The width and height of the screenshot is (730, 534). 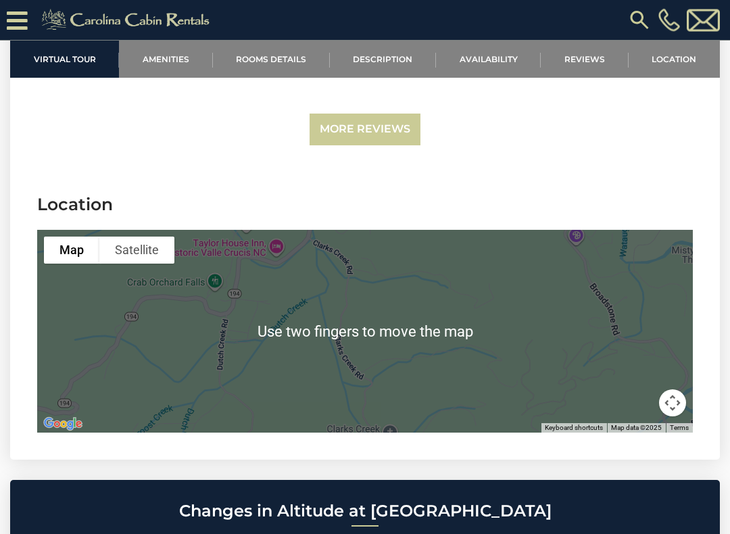 I want to click on a: Reviews, so click(x=584, y=59).